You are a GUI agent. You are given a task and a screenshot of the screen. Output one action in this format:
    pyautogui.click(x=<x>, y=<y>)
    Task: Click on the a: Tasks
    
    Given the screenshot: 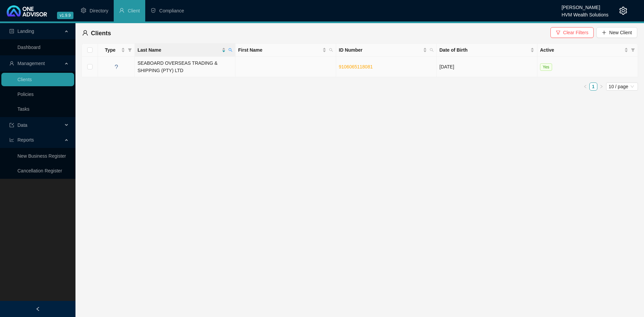 What is the action you would take?
    pyautogui.click(x=24, y=109)
    